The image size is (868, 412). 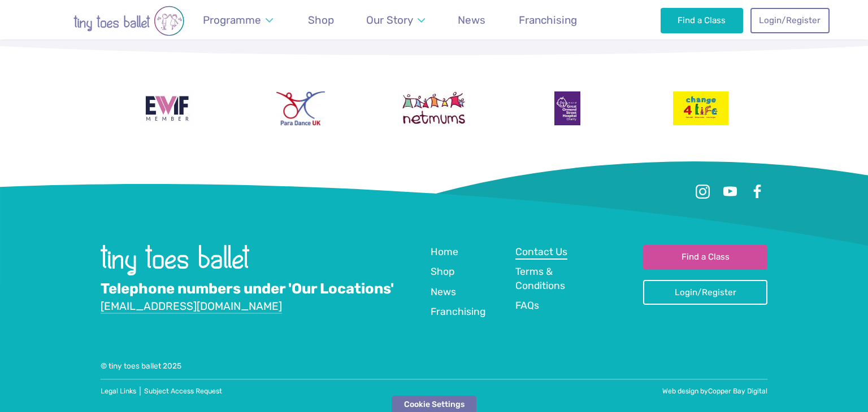 What do you see at coordinates (445, 251) in the screenshot?
I see `span: Home` at bounding box center [445, 251].